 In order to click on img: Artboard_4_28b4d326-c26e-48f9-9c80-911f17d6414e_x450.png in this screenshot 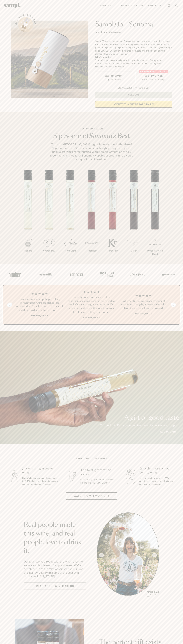, I will do `click(107, 275)`.